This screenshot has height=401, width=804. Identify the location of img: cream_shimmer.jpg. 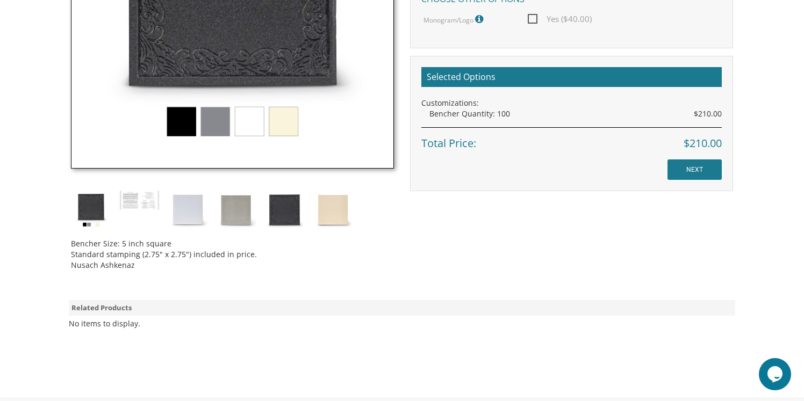
(333, 210).